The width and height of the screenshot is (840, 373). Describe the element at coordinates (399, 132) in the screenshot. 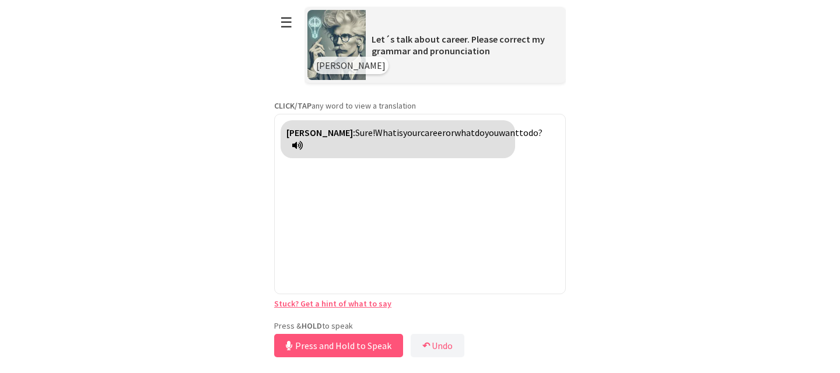

I see `span: is` at that location.